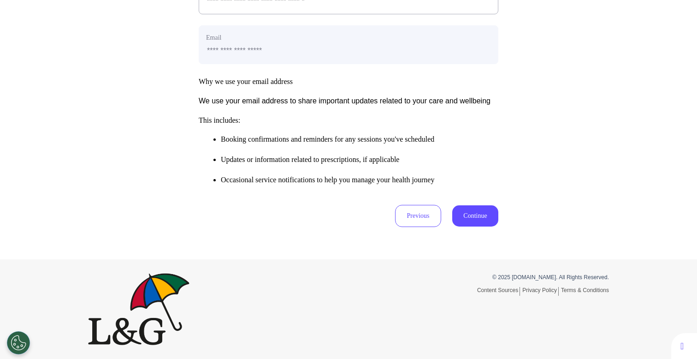 The width and height of the screenshot is (697, 359). What do you see at coordinates (139, 309) in the screenshot?
I see `img: Spectrum.Life logo` at bounding box center [139, 309].